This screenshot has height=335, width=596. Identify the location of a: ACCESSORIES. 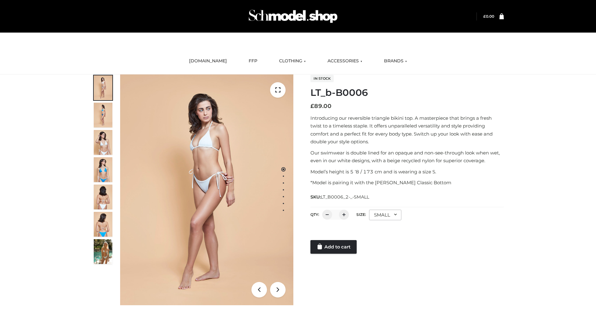
(345, 61).